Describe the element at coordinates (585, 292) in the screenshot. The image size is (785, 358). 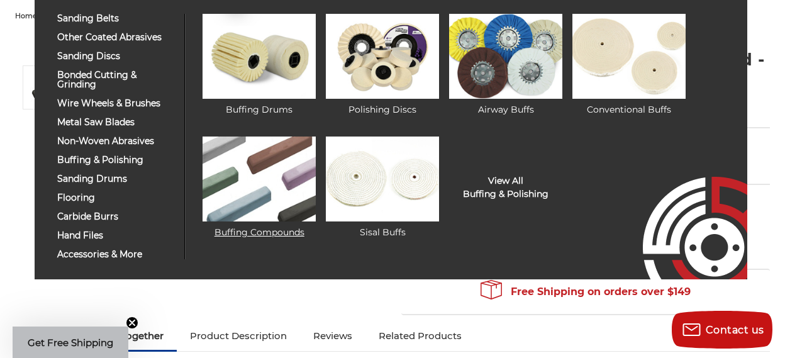
I see `span: Free Shipping on orders over $149` at that location.